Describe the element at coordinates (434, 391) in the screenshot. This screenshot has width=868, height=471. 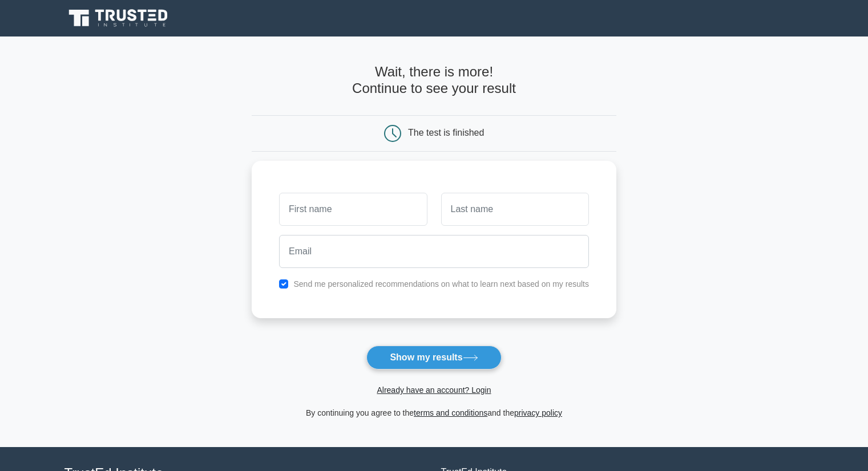
I see `a: Already have an account? Login` at that location.